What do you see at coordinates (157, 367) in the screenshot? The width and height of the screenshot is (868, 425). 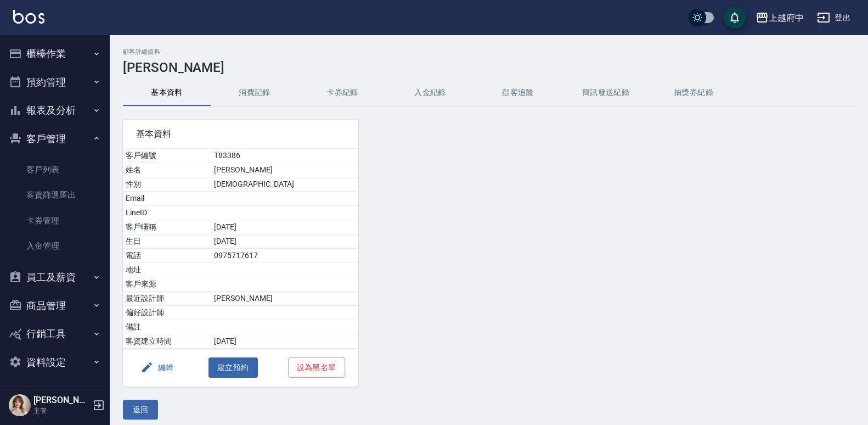 I see `button: 編輯` at bounding box center [157, 367].